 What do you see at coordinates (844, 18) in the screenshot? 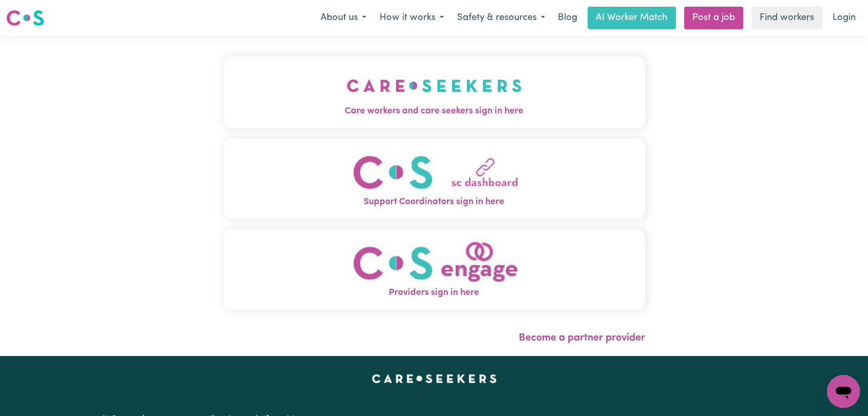
I see `a: Login` at bounding box center [844, 18].